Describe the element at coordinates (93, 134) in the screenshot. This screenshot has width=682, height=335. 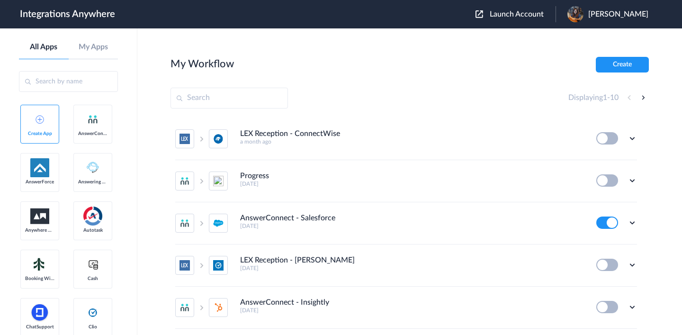
I see `span: AnswerConnect` at that location.